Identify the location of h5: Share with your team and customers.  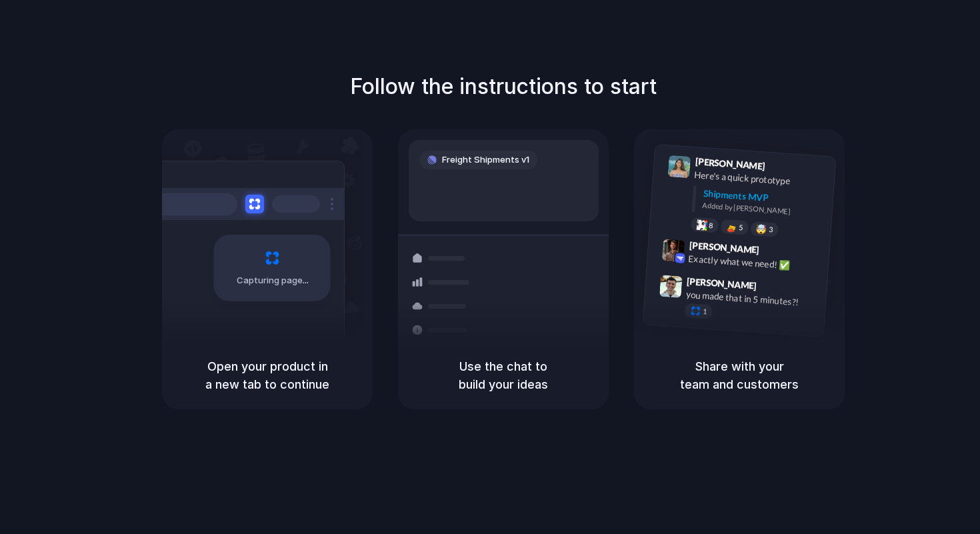
(739, 375).